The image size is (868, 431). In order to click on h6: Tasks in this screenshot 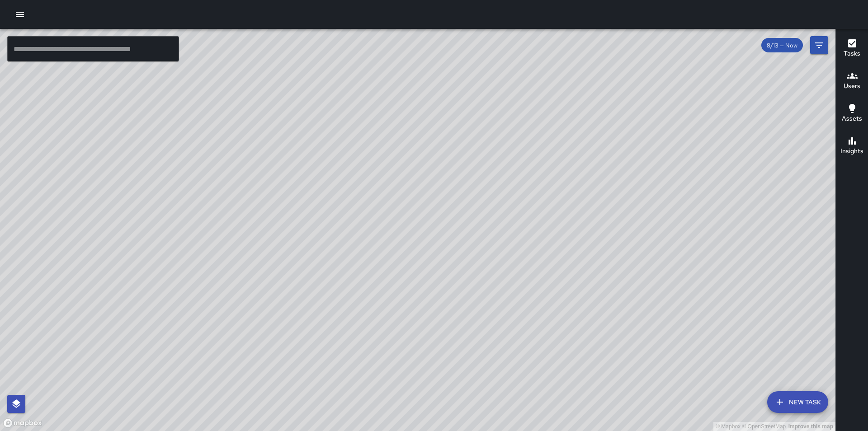, I will do `click(851, 54)`.